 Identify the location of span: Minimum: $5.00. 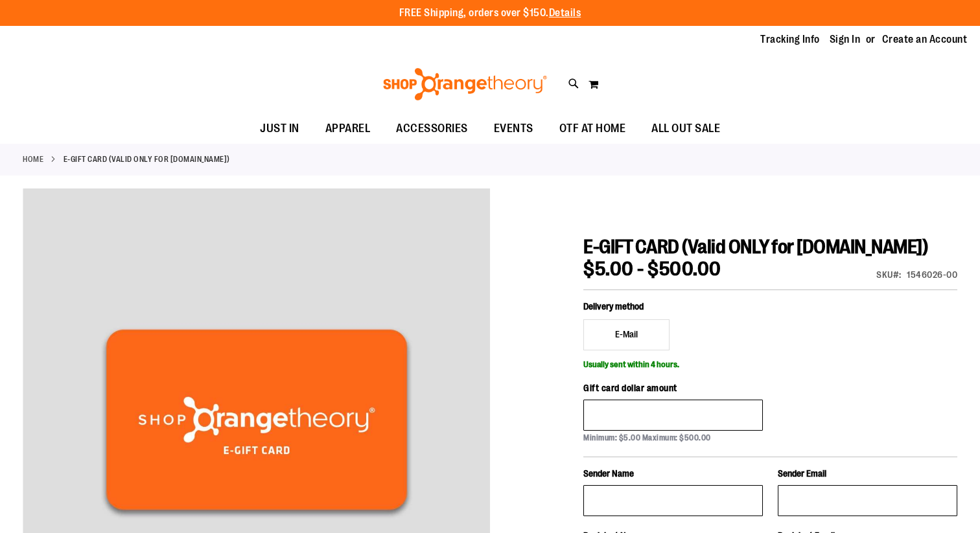
(611, 438).